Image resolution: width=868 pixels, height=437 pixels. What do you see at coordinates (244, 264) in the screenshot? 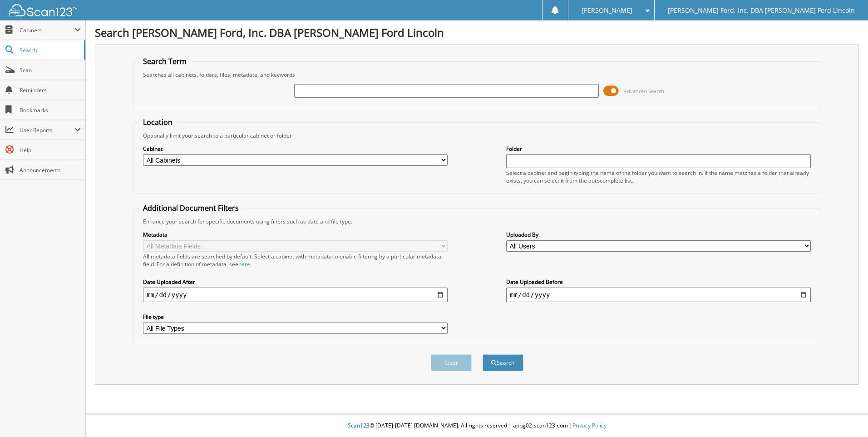
I see `a: here` at bounding box center [244, 264].